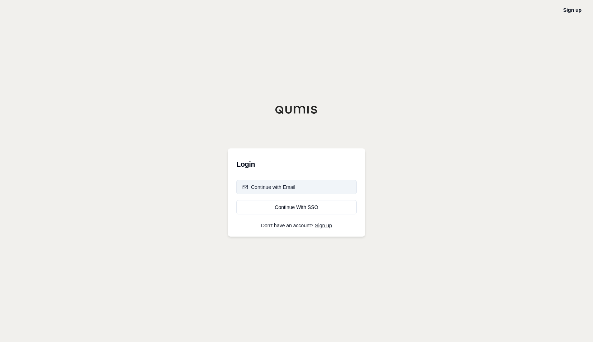 Image resolution: width=593 pixels, height=342 pixels. I want to click on button: Continue with Email, so click(296, 187).